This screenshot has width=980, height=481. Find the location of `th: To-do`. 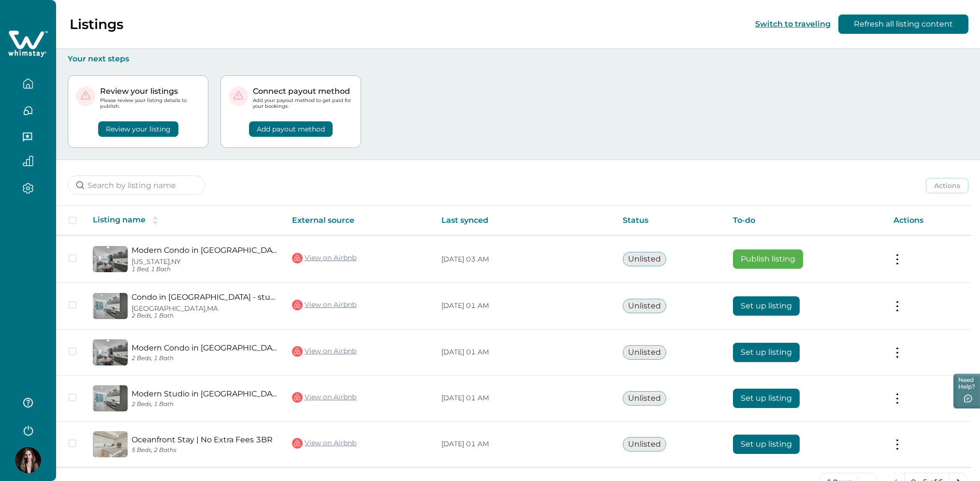

th: To-do is located at coordinates (805, 221).